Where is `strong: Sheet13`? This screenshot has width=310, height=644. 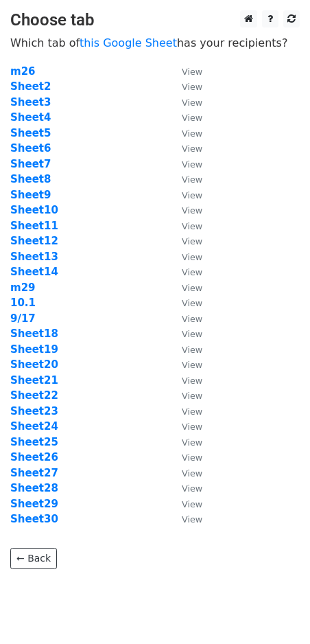
strong: Sheet13 is located at coordinates (34, 257).